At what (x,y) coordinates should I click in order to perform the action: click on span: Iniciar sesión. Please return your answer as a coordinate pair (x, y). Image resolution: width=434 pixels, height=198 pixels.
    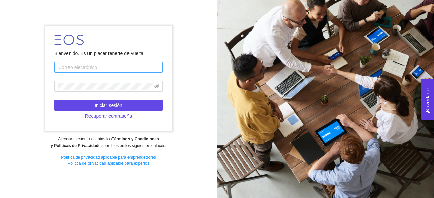
    Looking at the image, I should click on (109, 105).